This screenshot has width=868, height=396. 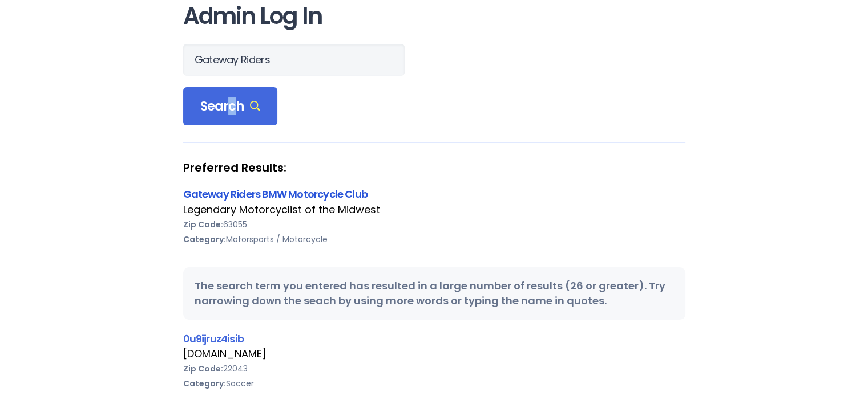 I want to click on div: Legendary Motorcyclist of the Midwest, so click(x=434, y=210).